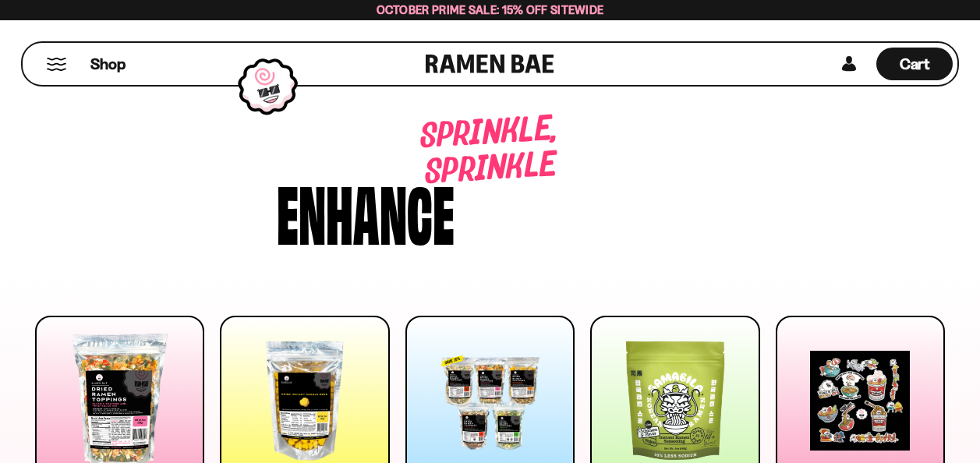 The height and width of the screenshot is (463, 980). What do you see at coordinates (107, 64) in the screenshot?
I see `a: Shop` at bounding box center [107, 64].